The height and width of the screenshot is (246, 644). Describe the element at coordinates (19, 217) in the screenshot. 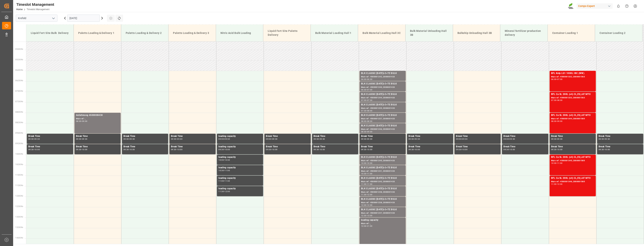

I see `span: 13:00 Hr` at that location.